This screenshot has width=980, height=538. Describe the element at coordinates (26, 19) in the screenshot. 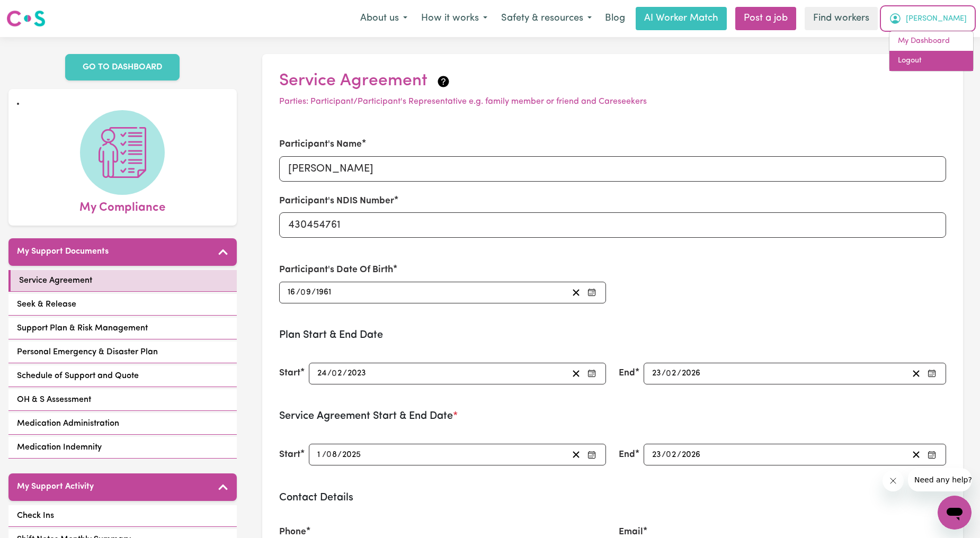

I see `a: Careseekers logo` at that location.